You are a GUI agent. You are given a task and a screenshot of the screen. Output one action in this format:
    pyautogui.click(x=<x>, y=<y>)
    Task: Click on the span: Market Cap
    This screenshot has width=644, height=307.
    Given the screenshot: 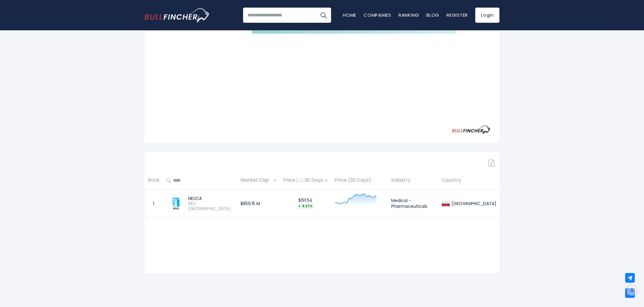 What is the action you would take?
    pyautogui.click(x=256, y=180)
    